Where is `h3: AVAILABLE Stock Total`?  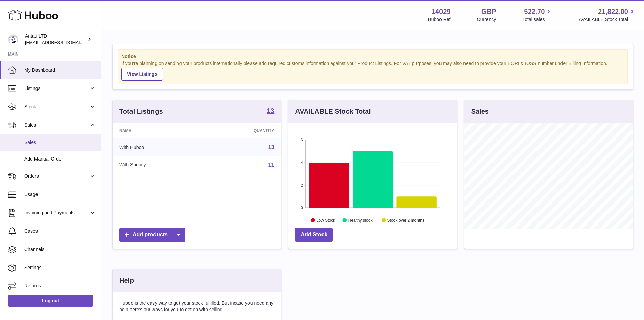 h3: AVAILABLE Stock Total is located at coordinates (333, 111).